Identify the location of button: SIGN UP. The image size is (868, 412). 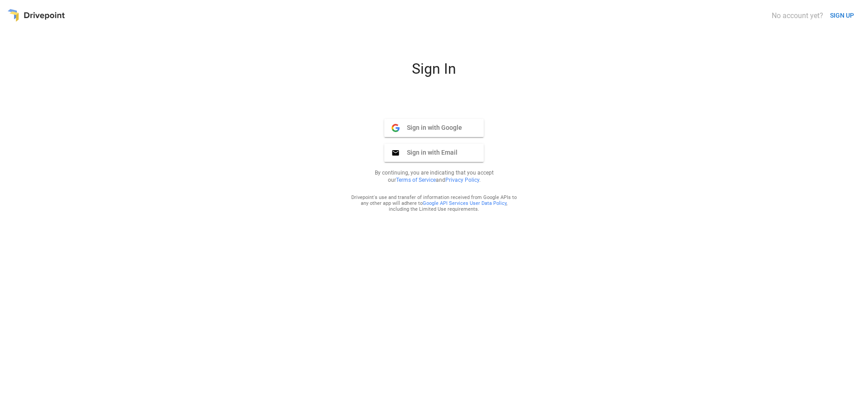
(842, 15).